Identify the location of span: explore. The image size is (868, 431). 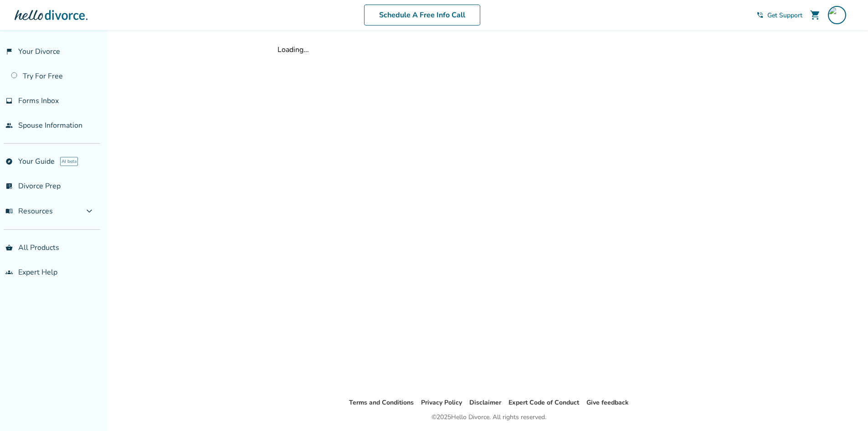
(9, 162).